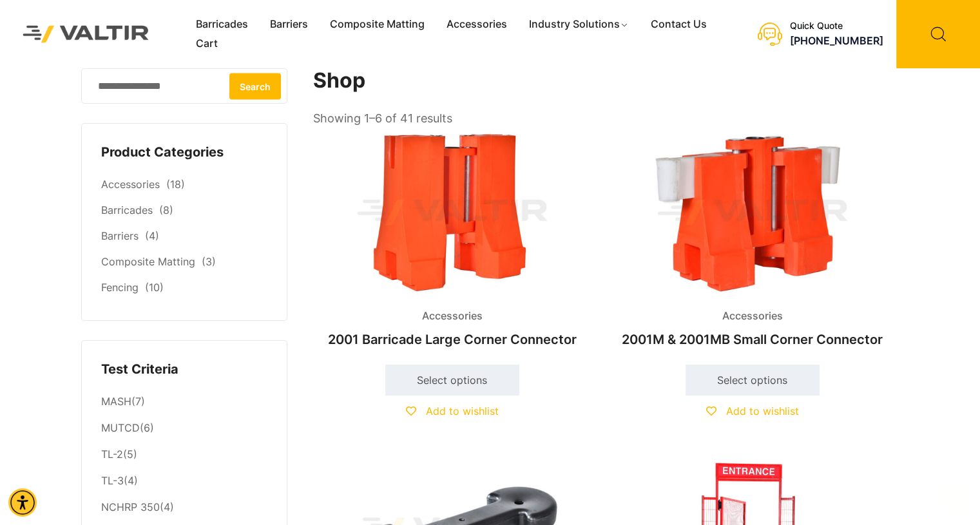  What do you see at coordinates (452, 380) in the screenshot?
I see `a: Select options for “2001 Barricade Large Corner Connector”` at bounding box center [452, 380].